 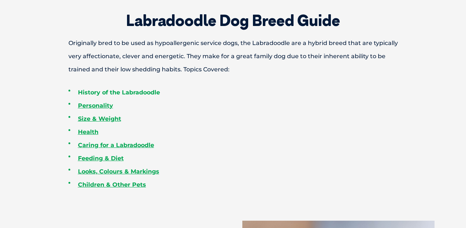 I want to click on a: Children & Other Pets, so click(x=112, y=184).